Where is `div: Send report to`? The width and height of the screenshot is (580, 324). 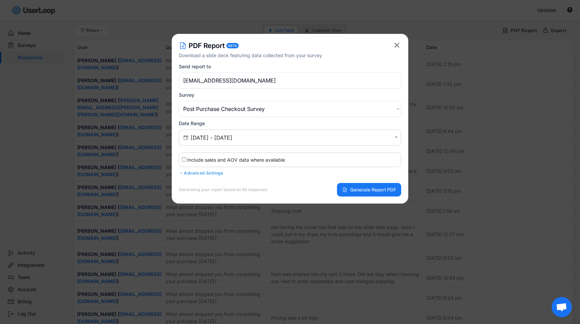
div: Send report to is located at coordinates (195, 67).